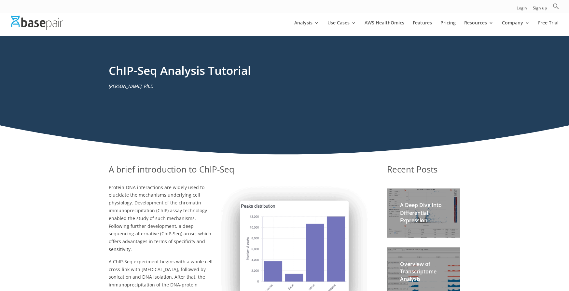 The image size is (569, 291). I want to click on a: Analysis, so click(307, 28).